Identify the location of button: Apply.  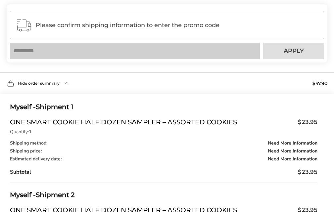
(294, 51).